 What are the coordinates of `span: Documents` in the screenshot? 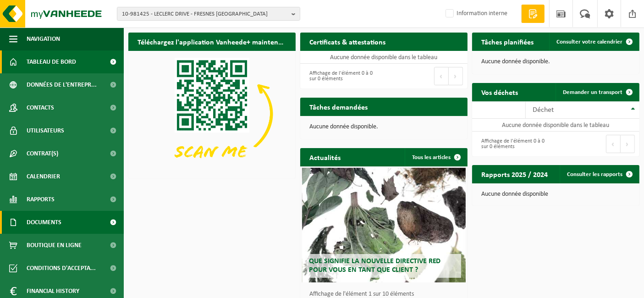 It's located at (44, 222).